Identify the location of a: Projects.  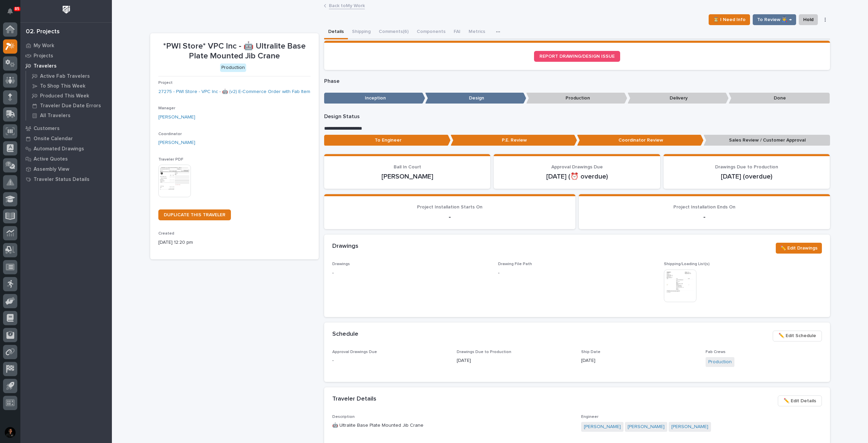
(66, 55).